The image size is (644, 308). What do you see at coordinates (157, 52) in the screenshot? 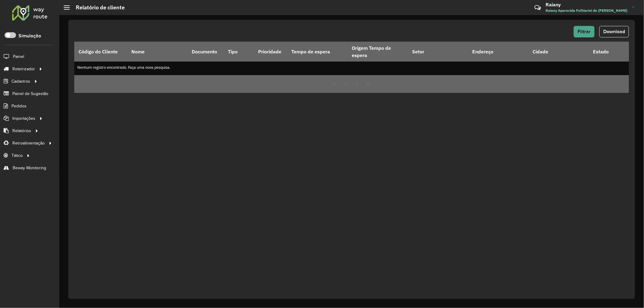
I see `th: Nome` at bounding box center [157, 52].